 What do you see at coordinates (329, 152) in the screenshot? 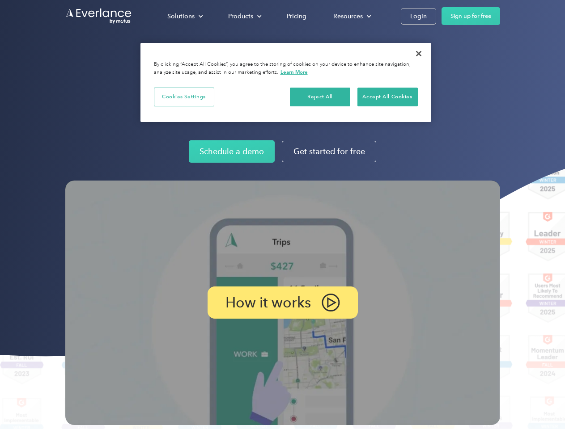
I see `a: Get started for free` at bounding box center [329, 152].